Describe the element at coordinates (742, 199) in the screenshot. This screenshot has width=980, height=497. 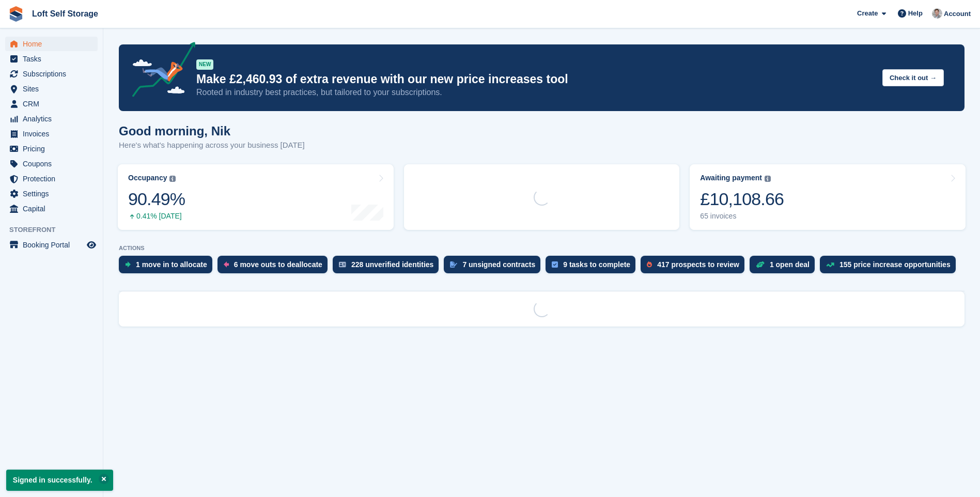
I see `div: £10,108.66` at that location.